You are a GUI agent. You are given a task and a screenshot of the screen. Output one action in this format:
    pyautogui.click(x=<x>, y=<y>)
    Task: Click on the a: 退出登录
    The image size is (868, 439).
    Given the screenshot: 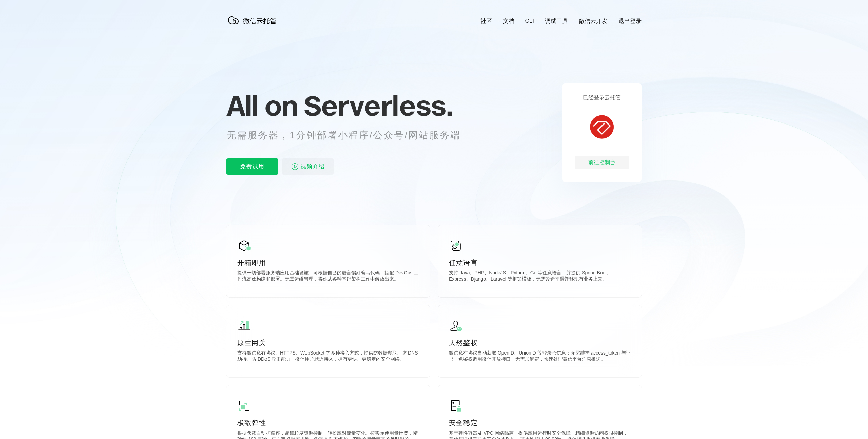 What is the action you would take?
    pyautogui.click(x=630, y=21)
    